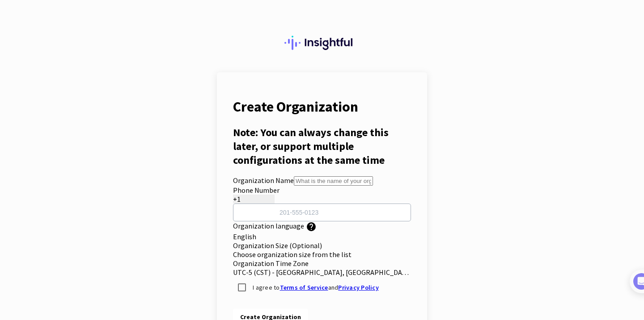  I want to click on label: Organization Time Zone, so click(270, 264).